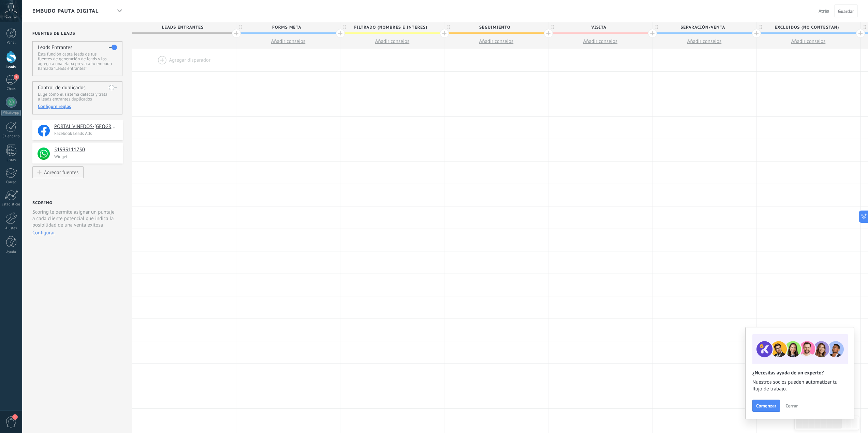 The width and height of the screenshot is (868, 433). Describe the element at coordinates (86, 156) in the screenshot. I see `p: Widget` at that location.